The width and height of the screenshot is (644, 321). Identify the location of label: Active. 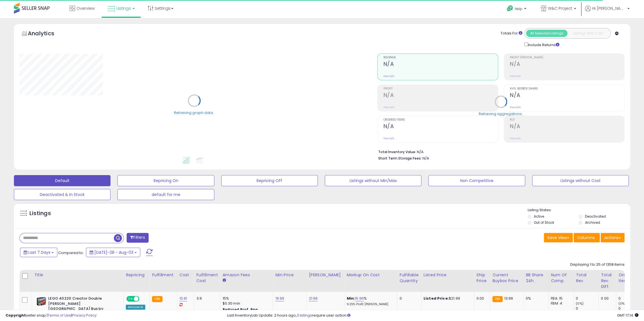
(539, 216).